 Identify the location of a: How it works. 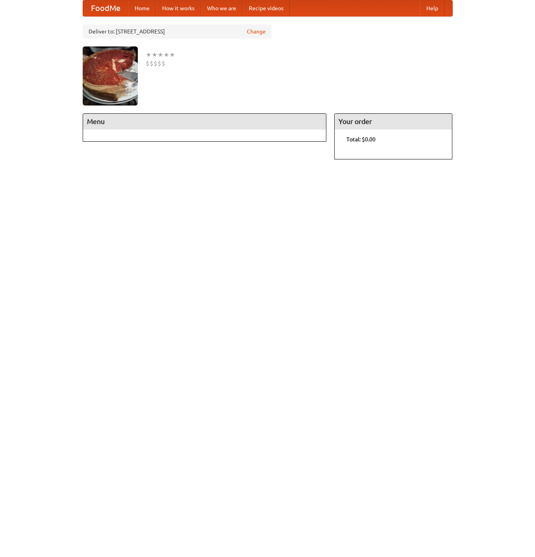
(178, 8).